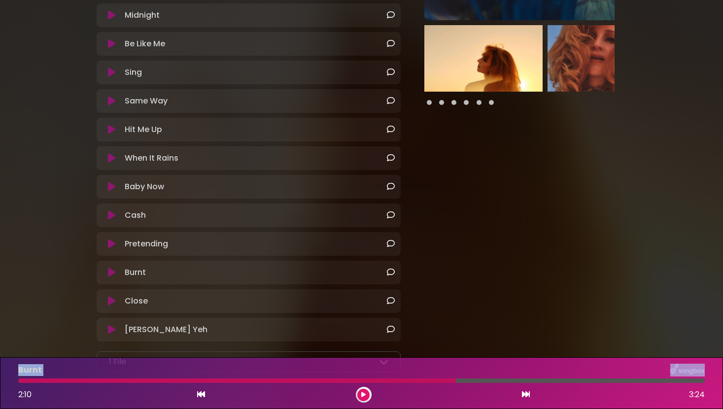 The image size is (723, 409). Describe the element at coordinates (146, 244) in the screenshot. I see `p: Pretending` at that location.